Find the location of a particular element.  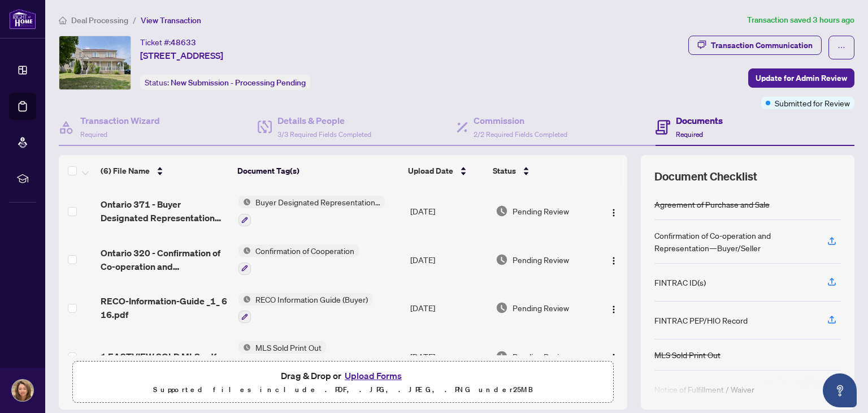

span: RECO Information Guide (Buyer) is located at coordinates (311, 300).